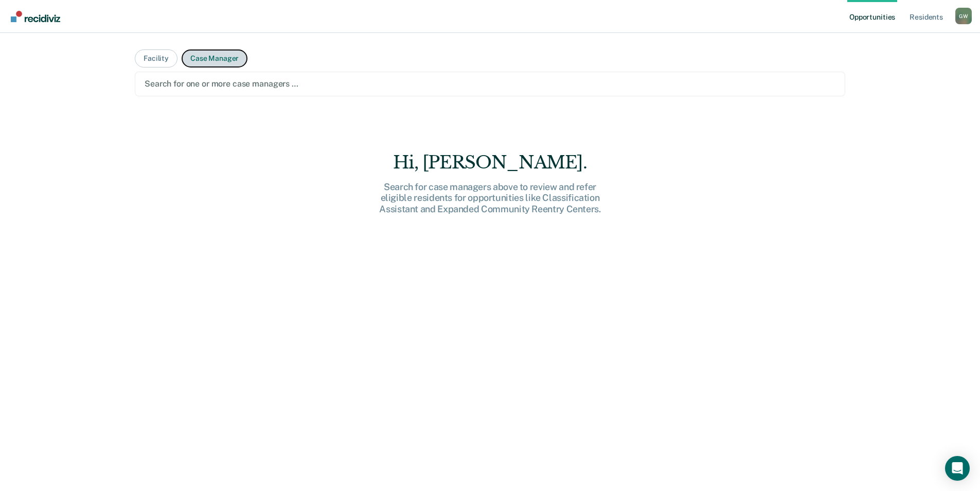  What do you see at coordinates (964, 16) in the screenshot?
I see `button: Profile dropdown button` at bounding box center [964, 16].